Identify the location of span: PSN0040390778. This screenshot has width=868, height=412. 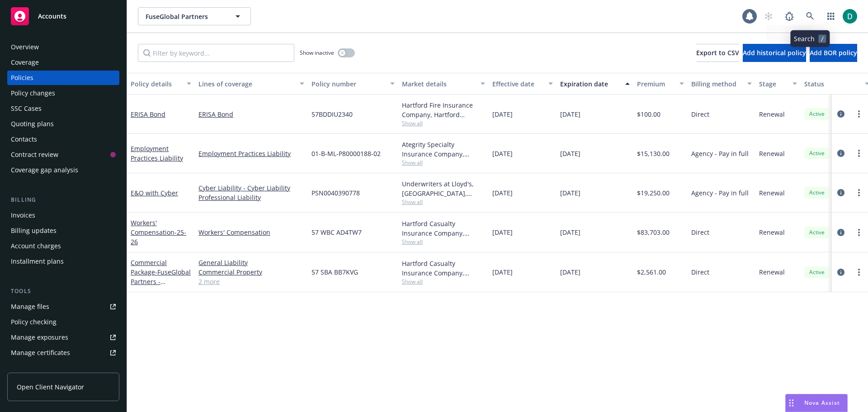
(335, 192).